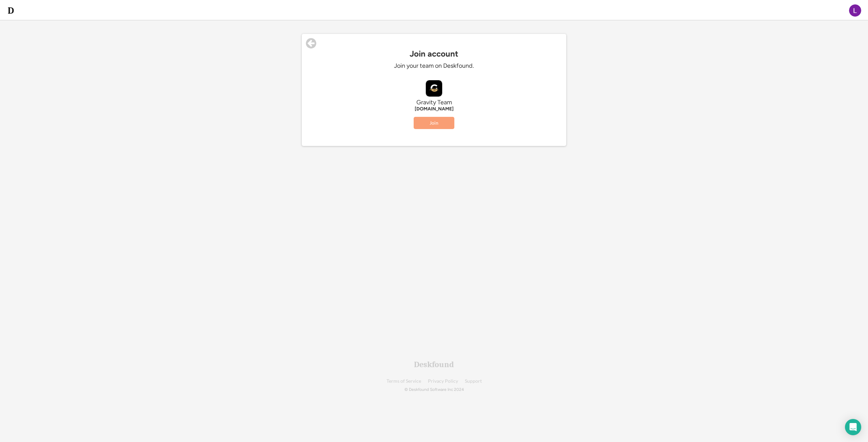  What do you see at coordinates (404, 381) in the screenshot?
I see `a: Terms of Service` at bounding box center [404, 381].